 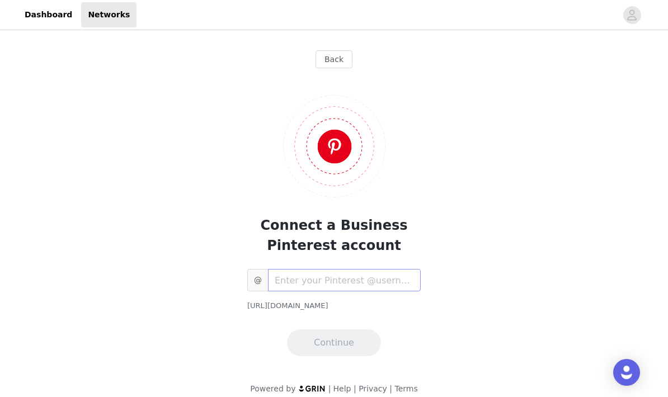 I want to click on button: Continue, so click(x=334, y=343).